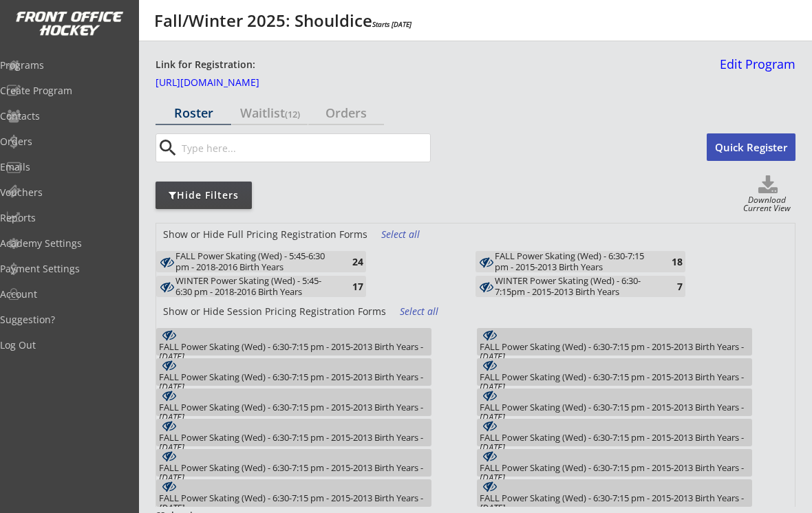 The height and width of the screenshot is (513, 812). Describe the element at coordinates (349, 262) in the screenshot. I see `div: 24` at that location.